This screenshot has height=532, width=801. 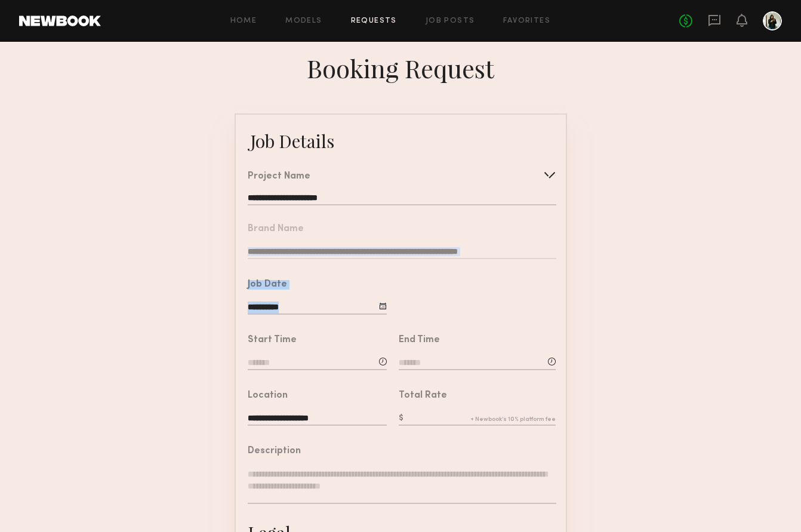 I want to click on div: Project Name, so click(x=279, y=177).